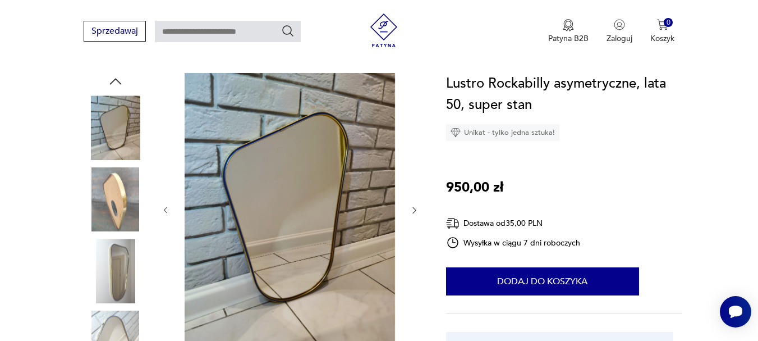 Image resolution: width=758 pixels, height=341 pixels. What do you see at coordinates (565, 94) in the screenshot?
I see `h1: Lustro Rockabilly asymetryczne, lata 50, super stan` at bounding box center [565, 94].